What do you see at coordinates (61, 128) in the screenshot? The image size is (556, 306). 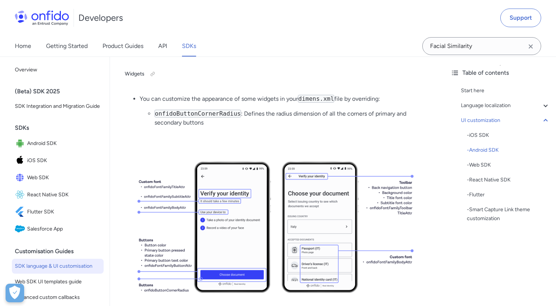 I see `div: SDKs` at bounding box center [61, 128].